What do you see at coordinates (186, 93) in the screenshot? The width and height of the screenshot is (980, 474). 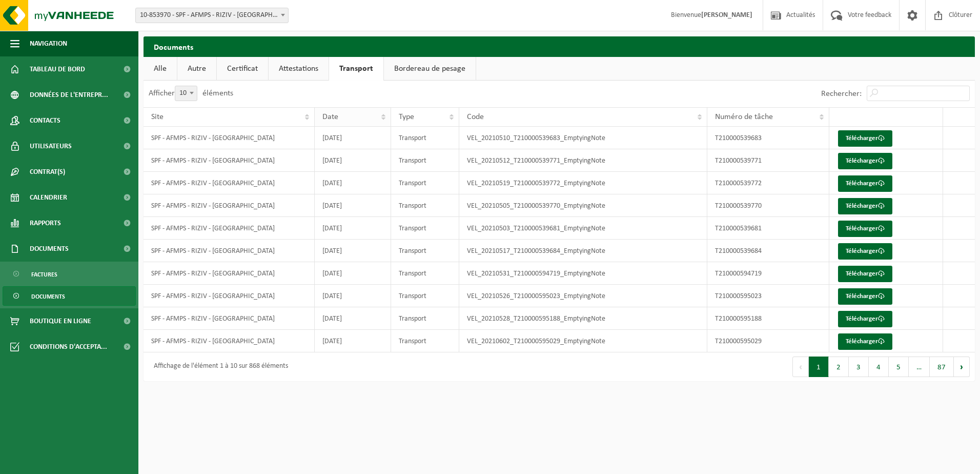 I see `span: 10` at bounding box center [186, 93].